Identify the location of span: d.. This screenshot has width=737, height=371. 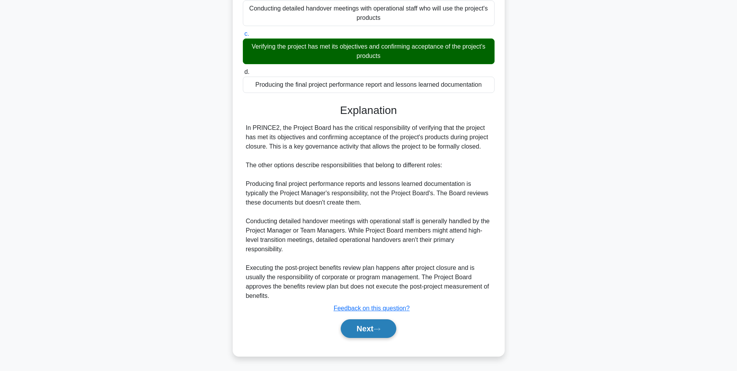
(247, 71).